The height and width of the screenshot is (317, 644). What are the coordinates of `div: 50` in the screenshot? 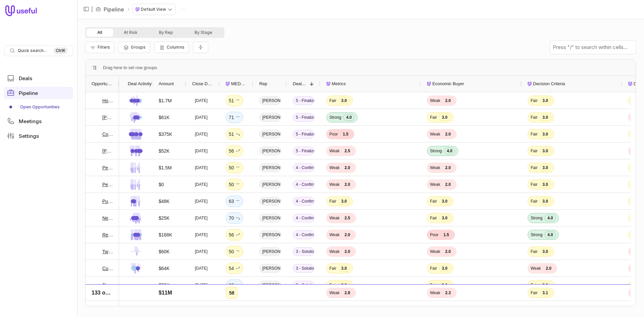 It's located at (235, 251).